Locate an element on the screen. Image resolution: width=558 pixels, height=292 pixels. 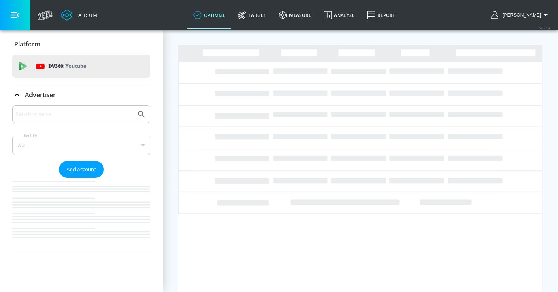
label: Sort By is located at coordinates (30, 135).